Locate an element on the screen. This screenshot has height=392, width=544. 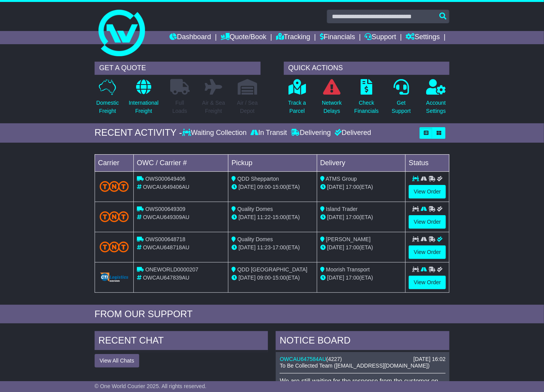
a: InternationalFreight is located at coordinates (143, 99).